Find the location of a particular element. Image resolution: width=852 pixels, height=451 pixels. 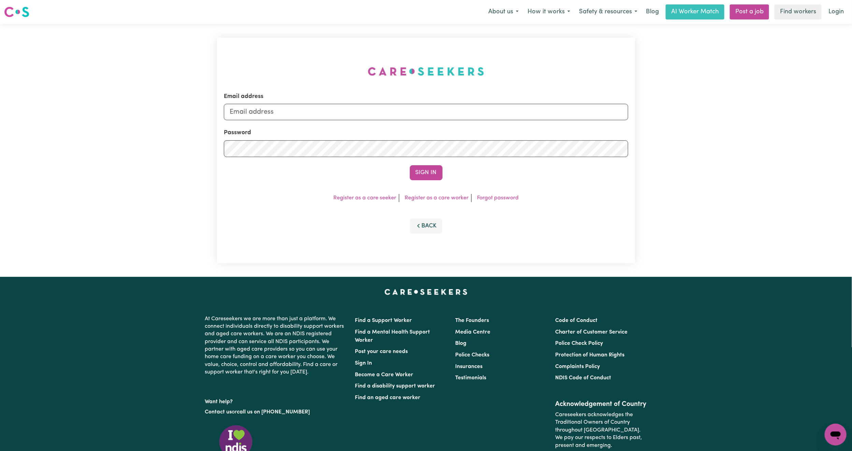

a: Contact us is located at coordinates (218, 412).